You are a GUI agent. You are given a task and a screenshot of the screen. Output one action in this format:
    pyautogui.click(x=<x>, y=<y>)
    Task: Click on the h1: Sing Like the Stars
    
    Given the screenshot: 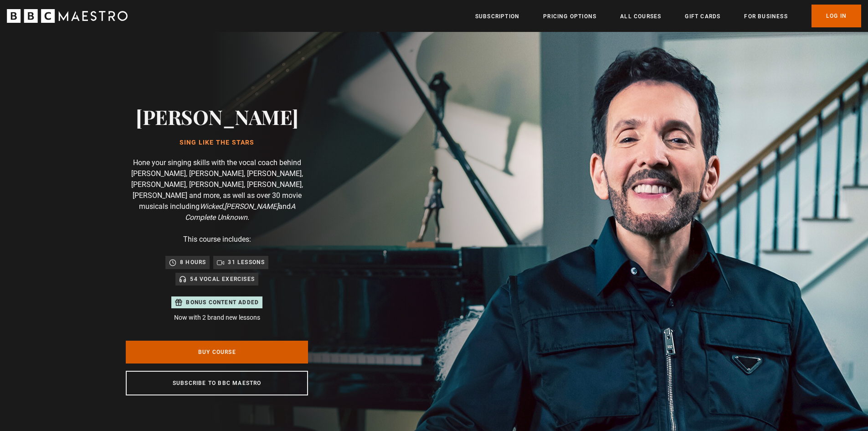 What is the action you would take?
    pyautogui.click(x=217, y=143)
    